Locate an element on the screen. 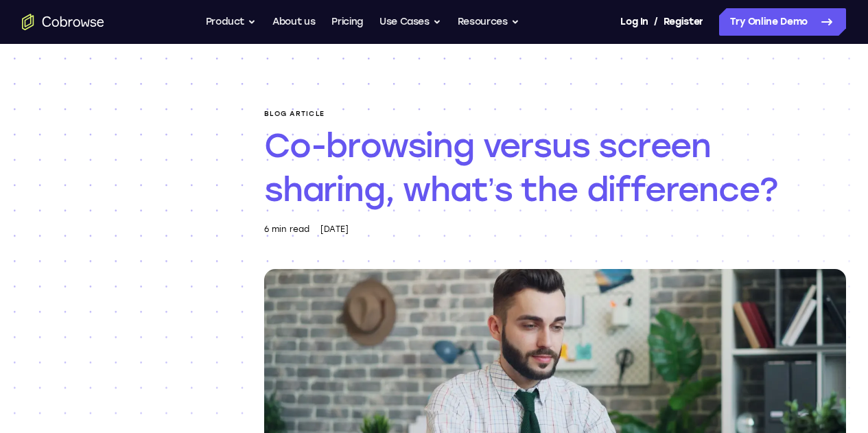 The width and height of the screenshot is (868, 433). button: Use Cases is located at coordinates (410, 22).